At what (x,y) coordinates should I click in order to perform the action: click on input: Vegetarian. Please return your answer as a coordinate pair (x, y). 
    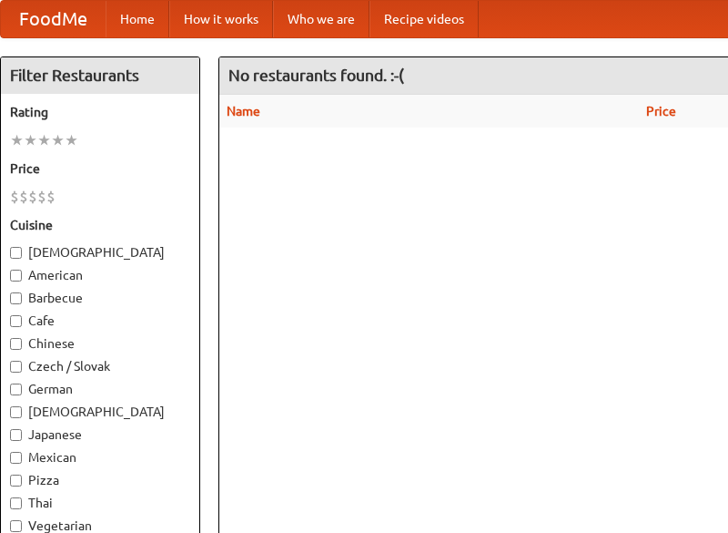
    Looking at the image, I should click on (15, 525).